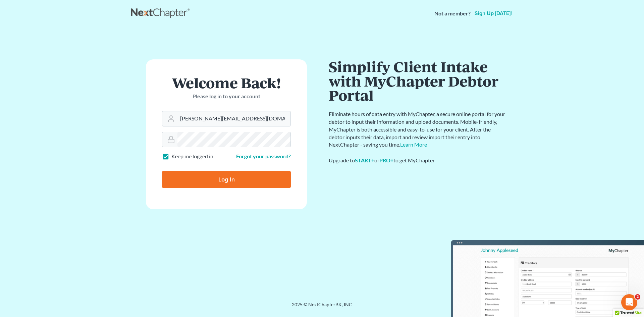 This screenshot has height=317, width=644. What do you see at coordinates (364, 160) in the screenshot?
I see `a: START+` at bounding box center [364, 160].